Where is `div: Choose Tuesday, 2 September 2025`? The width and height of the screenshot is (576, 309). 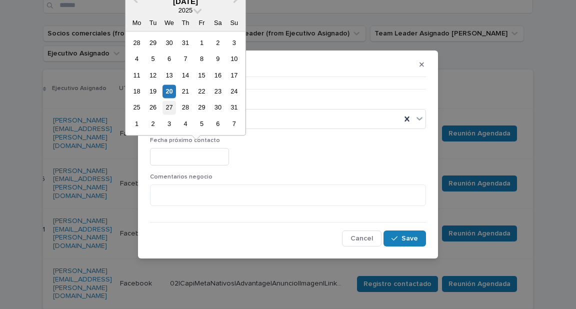 div: Choose Tuesday, 2 September 2025 is located at coordinates (152, 123).